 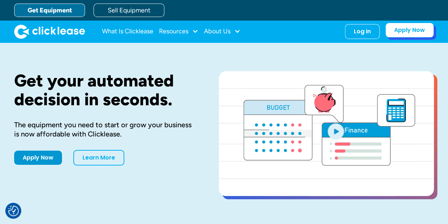 What do you see at coordinates (105, 90) in the screenshot?
I see `h1: Get your automated decision in seconds.` at bounding box center [105, 90].